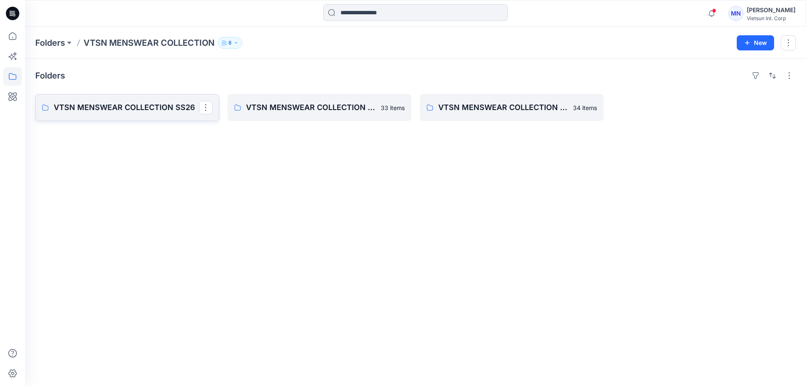  I want to click on a: VTSN MENSWEAR COLLECTION SS2533 items, so click(319, 107).